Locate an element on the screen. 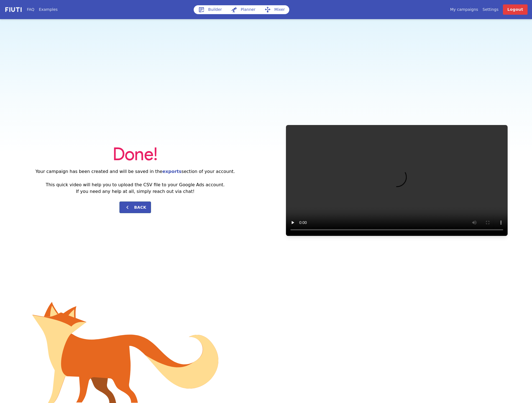  a: Mixer is located at coordinates (274, 10).